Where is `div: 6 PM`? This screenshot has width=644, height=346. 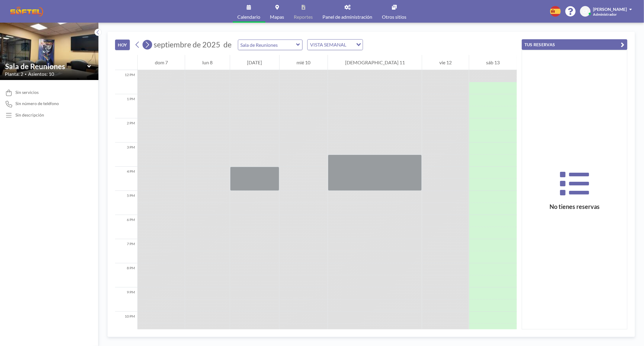
div: 6 PM is located at coordinates (126, 227).